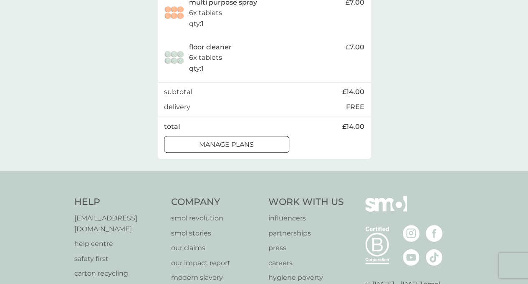 Image resolution: width=528 pixels, height=284 pixels. I want to click on p: subtotal, so click(178, 92).